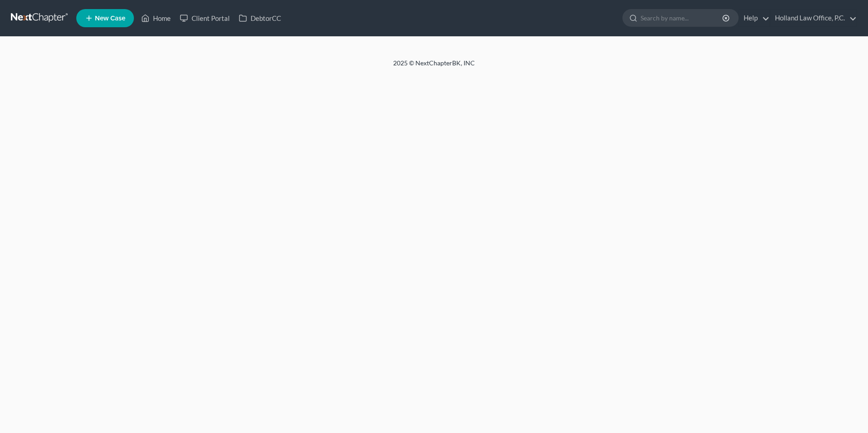  Describe the element at coordinates (110, 18) in the screenshot. I see `span: New Case` at that location.